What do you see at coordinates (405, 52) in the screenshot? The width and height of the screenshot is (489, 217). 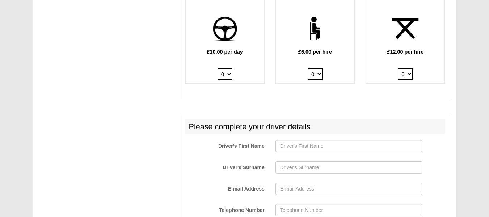 I see `b: £12.00 per hire` at bounding box center [405, 52].